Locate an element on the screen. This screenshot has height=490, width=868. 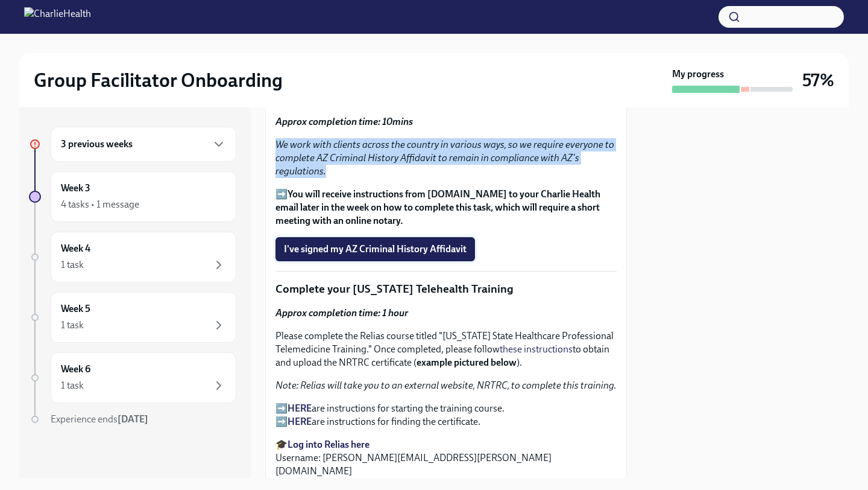
div: 3 previous weeks is located at coordinates (143, 144).